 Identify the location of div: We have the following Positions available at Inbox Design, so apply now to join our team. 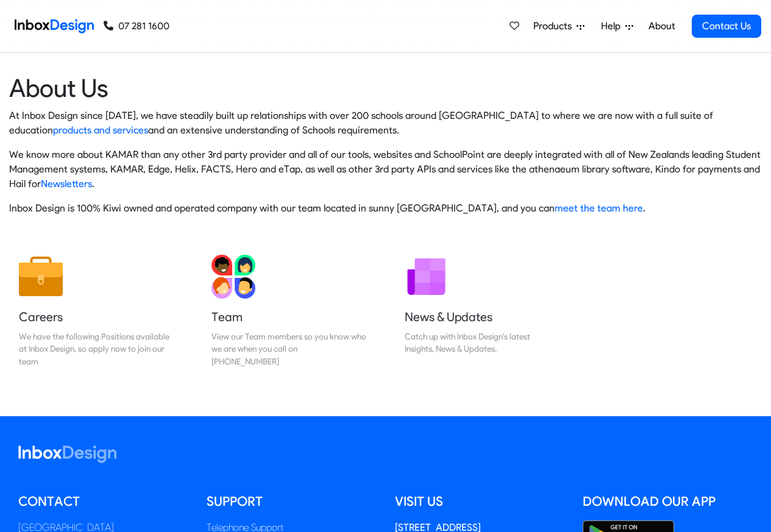
(96, 349).